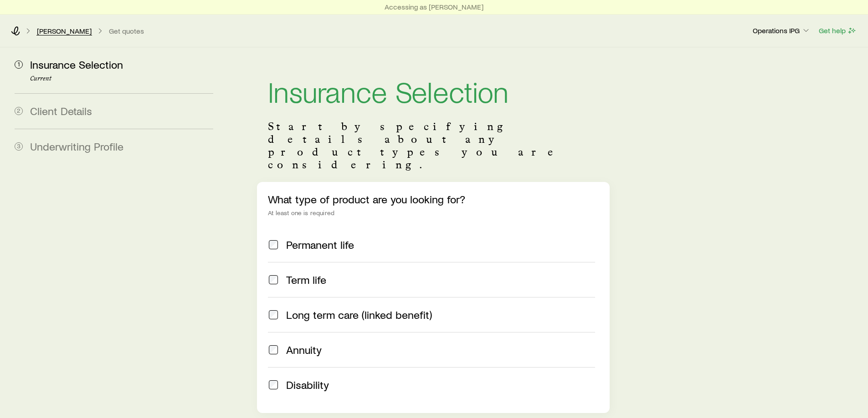 The height and width of the screenshot is (418, 868). I want to click on span: Insurance Selection, so click(77, 64).